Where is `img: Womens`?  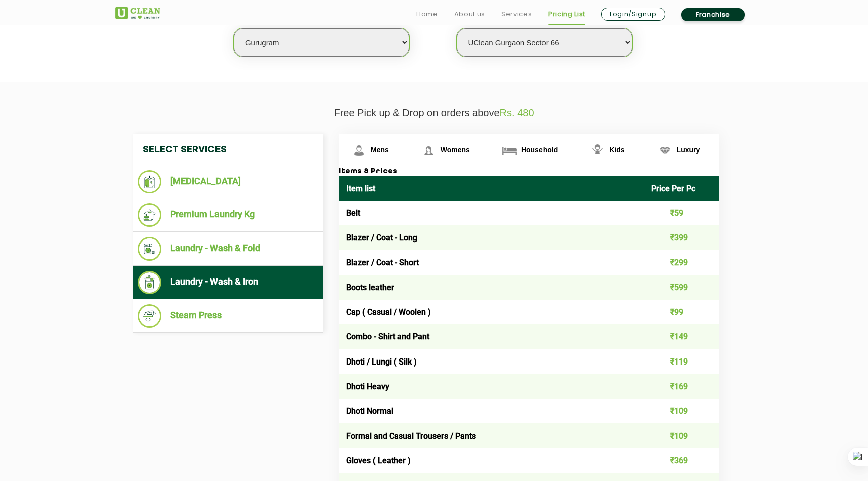 img: Womens is located at coordinates (429, 150).